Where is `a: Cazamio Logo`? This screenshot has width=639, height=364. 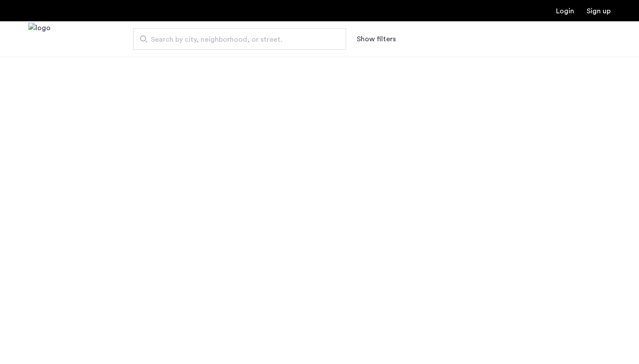
a: Cazamio Logo is located at coordinates (40, 39).